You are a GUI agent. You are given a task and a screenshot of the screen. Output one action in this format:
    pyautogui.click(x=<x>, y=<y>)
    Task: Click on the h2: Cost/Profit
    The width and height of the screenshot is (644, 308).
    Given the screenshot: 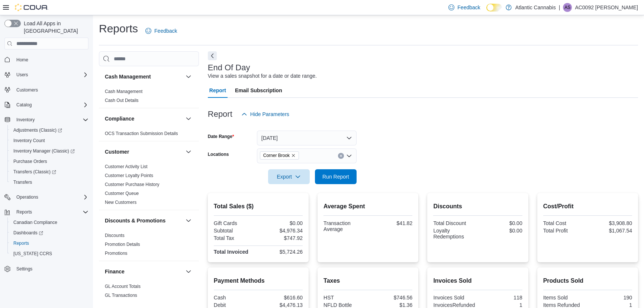 What is the action you would take?
    pyautogui.click(x=587, y=207)
    